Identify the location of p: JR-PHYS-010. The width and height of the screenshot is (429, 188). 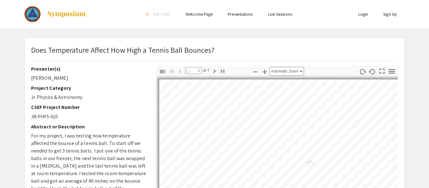
(89, 117).